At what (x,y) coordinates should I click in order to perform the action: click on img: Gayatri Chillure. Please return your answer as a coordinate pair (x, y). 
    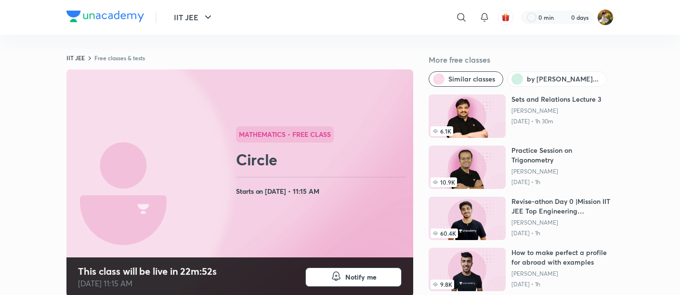
    Looking at the image, I should click on (606, 17).